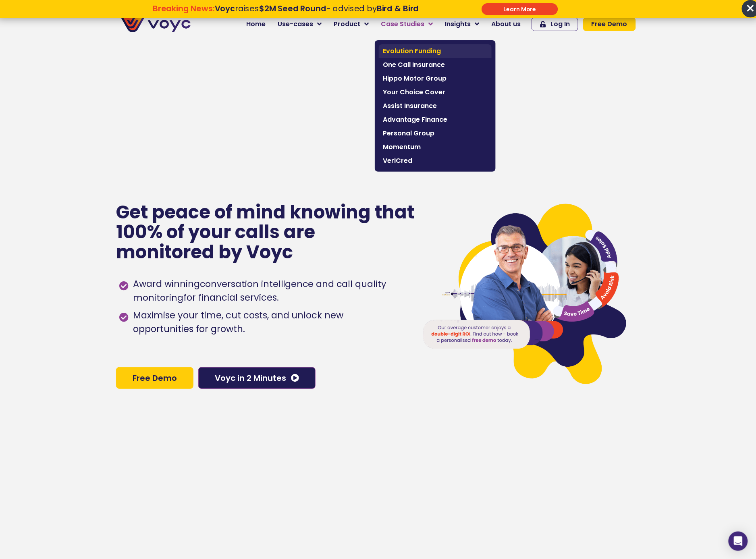 This screenshot has width=756, height=559. Describe the element at coordinates (560, 24) in the screenshot. I see `span: Log In` at that location.